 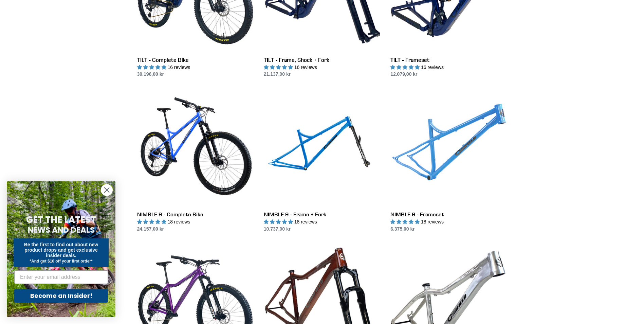 I want to click on span: *And get $10 off your first order*, so click(x=61, y=261).